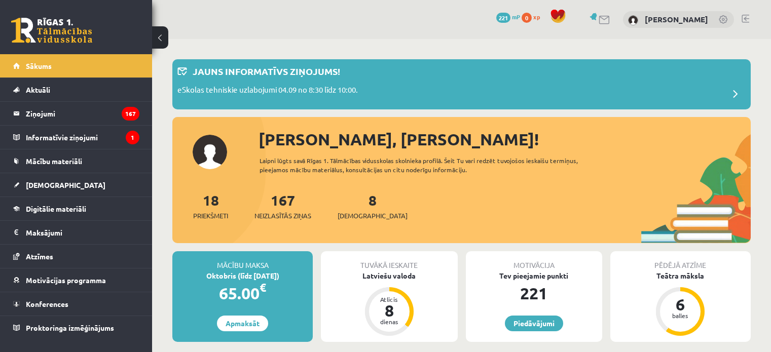 The height and width of the screenshot is (352, 771). What do you see at coordinates (76, 304) in the screenshot?
I see `a: Konferences` at bounding box center [76, 304].